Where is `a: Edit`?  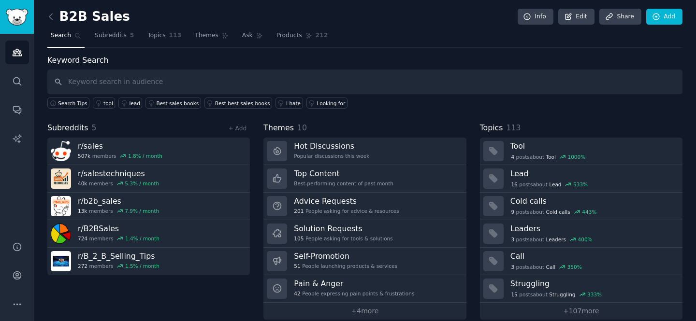 a: Edit is located at coordinates (576, 17).